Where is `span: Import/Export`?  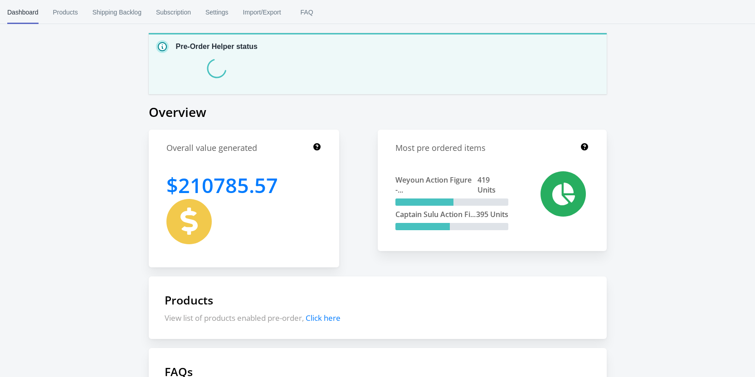
span: Import/Export is located at coordinates (262, 12).